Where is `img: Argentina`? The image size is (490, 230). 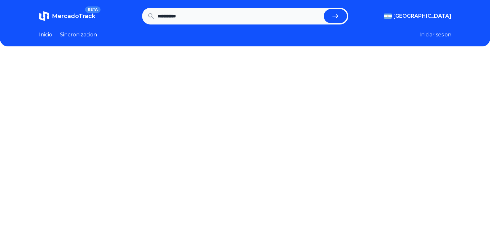 img: Argentina is located at coordinates (388, 16).